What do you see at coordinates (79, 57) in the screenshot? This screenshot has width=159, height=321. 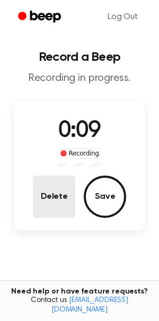 I see `h1: Record a Beep` at bounding box center [79, 57].